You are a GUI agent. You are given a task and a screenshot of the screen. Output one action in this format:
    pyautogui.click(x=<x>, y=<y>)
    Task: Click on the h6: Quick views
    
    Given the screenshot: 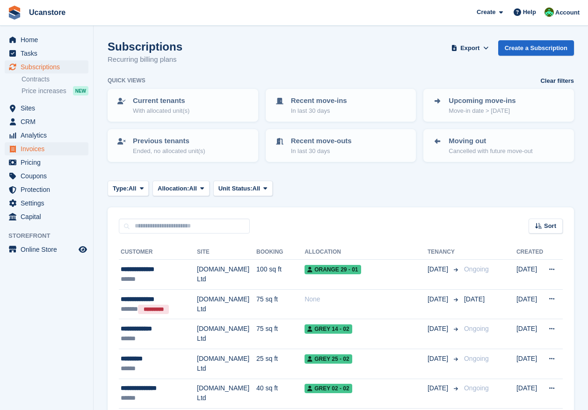 What is the action you would take?
    pyautogui.click(x=126, y=80)
    